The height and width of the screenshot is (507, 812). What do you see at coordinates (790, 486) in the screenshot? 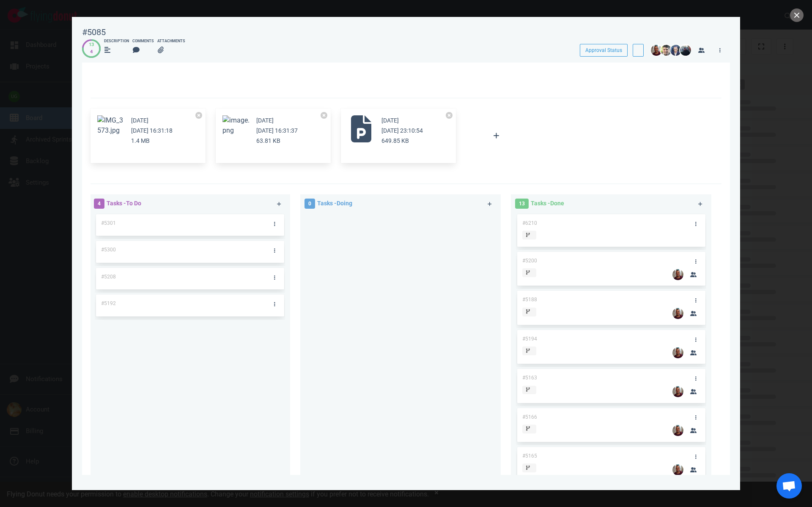
I see `div: Ανοιχτή συνομιλία` at bounding box center [790, 486].